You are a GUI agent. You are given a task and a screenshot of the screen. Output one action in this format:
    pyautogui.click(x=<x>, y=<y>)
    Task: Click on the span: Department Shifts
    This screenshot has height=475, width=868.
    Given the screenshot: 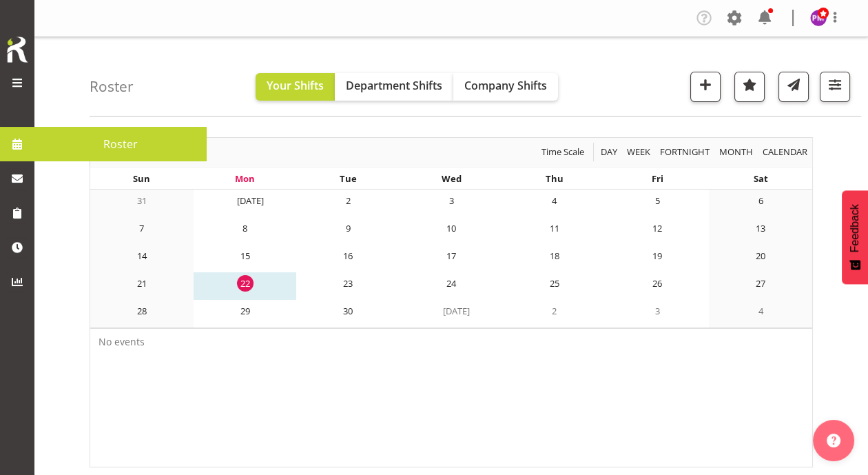 What is the action you would take?
    pyautogui.click(x=394, y=85)
    